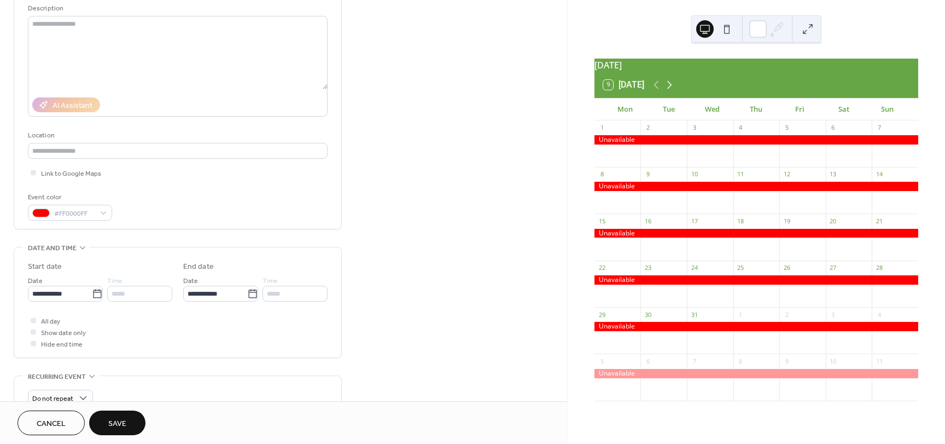 The height and width of the screenshot is (444, 945). What do you see at coordinates (602, 314) in the screenshot?
I see `div: 29` at bounding box center [602, 314].